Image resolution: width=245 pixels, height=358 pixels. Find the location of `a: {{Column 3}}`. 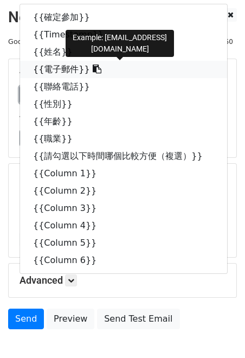

a: {{Column 3}} is located at coordinates (124, 208).